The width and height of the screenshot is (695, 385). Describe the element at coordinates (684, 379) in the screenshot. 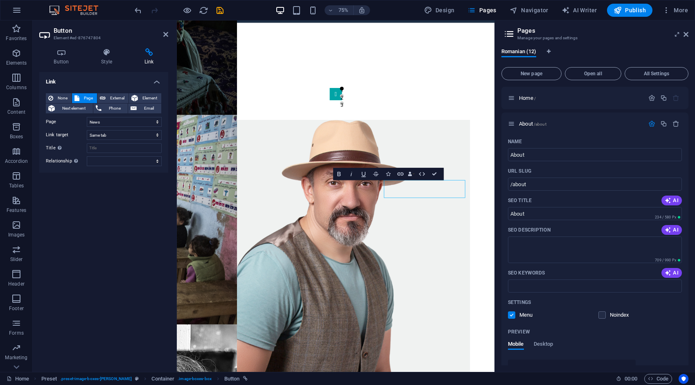

I see `button: Usercentrics` at that location.